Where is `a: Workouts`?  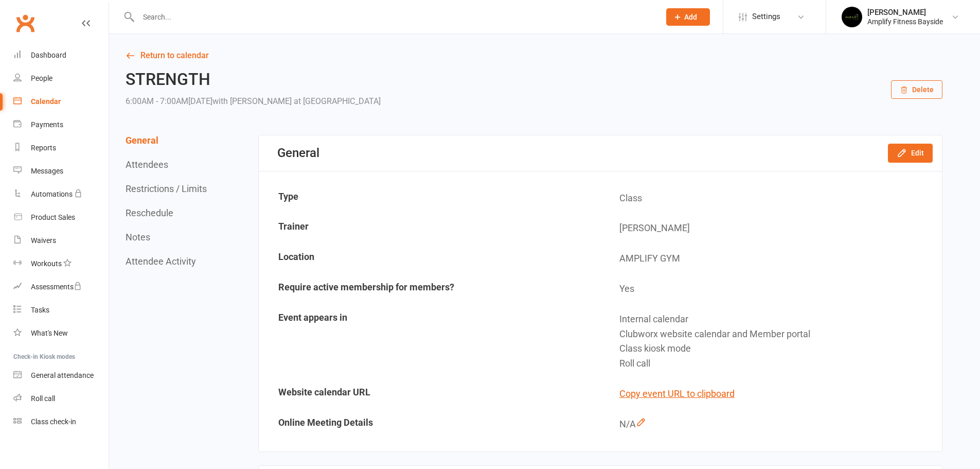 a: Workouts is located at coordinates (61, 264).